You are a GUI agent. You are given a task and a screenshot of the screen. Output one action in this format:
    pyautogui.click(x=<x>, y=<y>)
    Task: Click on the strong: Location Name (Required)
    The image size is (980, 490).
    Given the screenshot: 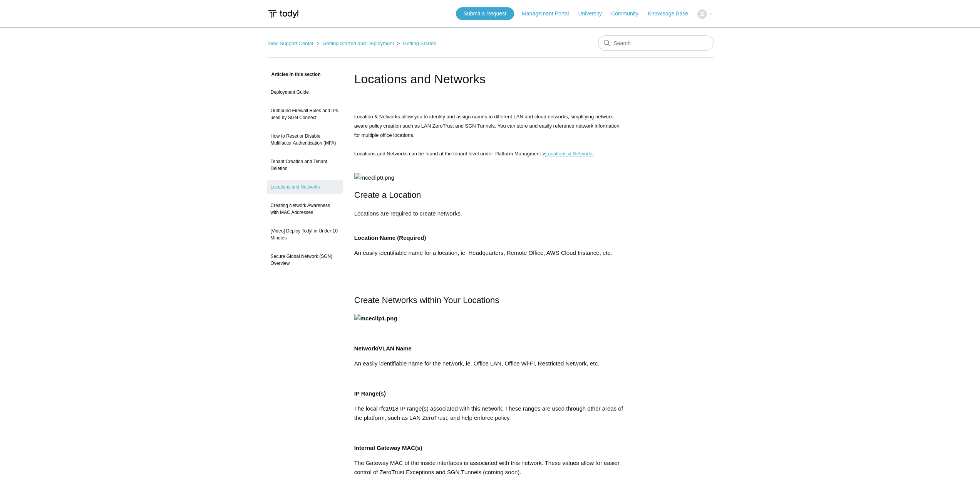 What is the action you would take?
    pyautogui.click(x=390, y=237)
    